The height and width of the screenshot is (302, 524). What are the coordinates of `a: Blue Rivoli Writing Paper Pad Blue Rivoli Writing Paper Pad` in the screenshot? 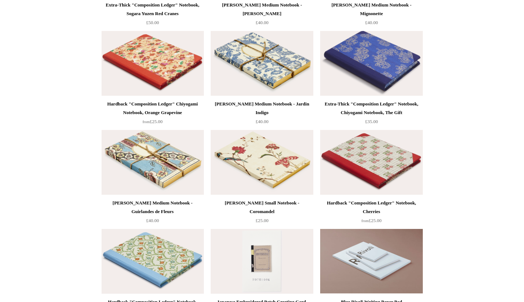 It's located at (372, 262).